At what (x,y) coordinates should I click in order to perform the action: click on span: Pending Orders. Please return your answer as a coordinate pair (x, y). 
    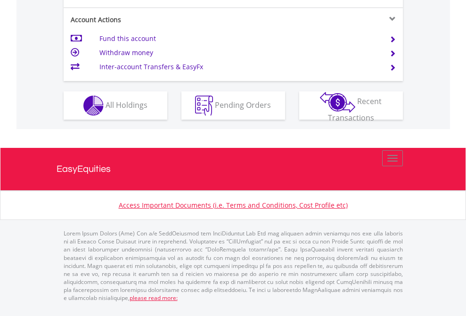
    Looking at the image, I should click on (243, 105).